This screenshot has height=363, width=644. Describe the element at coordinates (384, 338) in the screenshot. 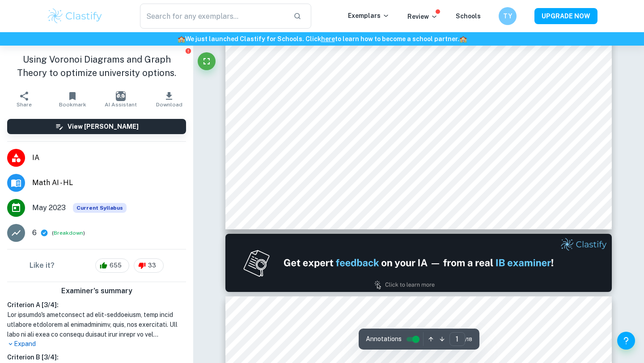

I see `span: Annotations` at that location.